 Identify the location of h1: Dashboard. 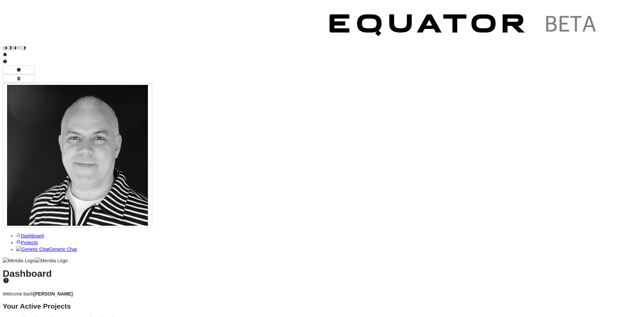
(322, 277).